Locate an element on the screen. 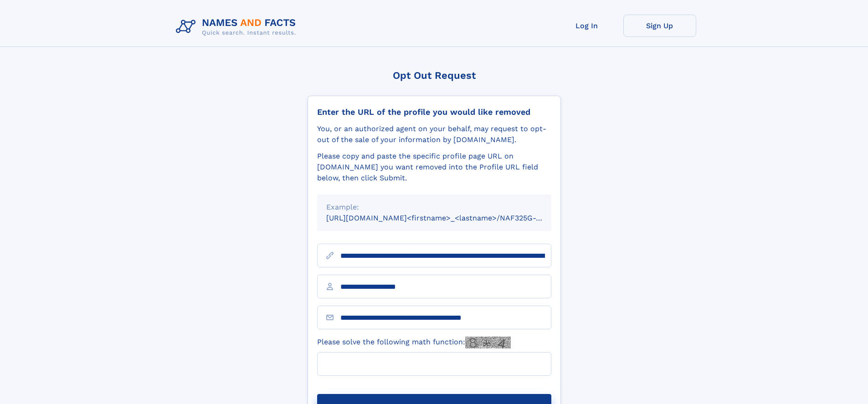 The width and height of the screenshot is (868, 404). div: Enter the URL of the profile you would like removed is located at coordinates (434, 112).